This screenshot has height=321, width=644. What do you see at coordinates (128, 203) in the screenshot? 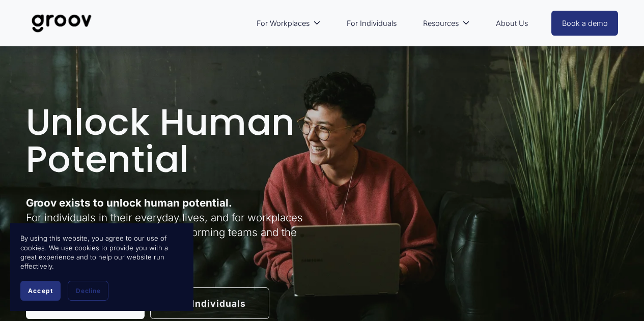
I see `strong: Groov exists to unlock human potential.` at bounding box center [128, 203].